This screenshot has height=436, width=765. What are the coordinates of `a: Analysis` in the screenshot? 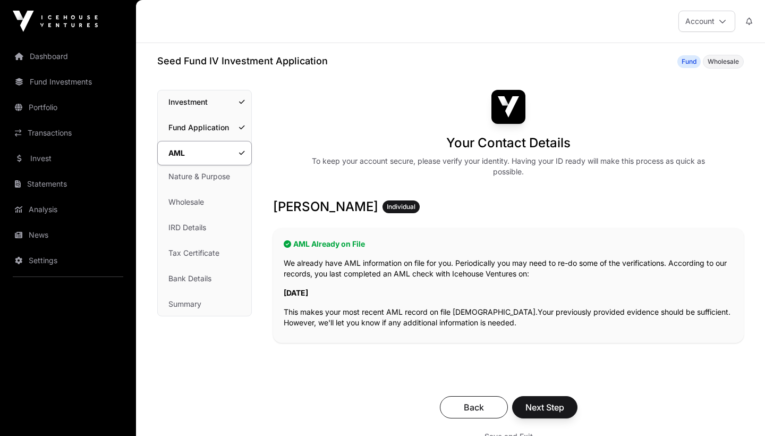 It's located at (68, 209).